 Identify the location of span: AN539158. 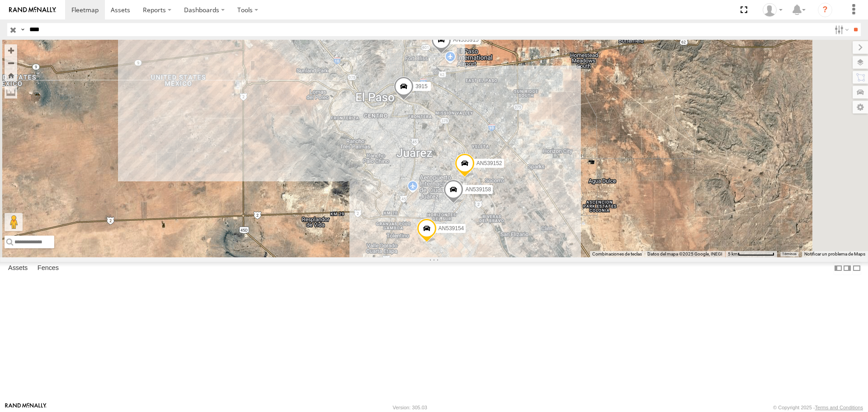
(478, 189).